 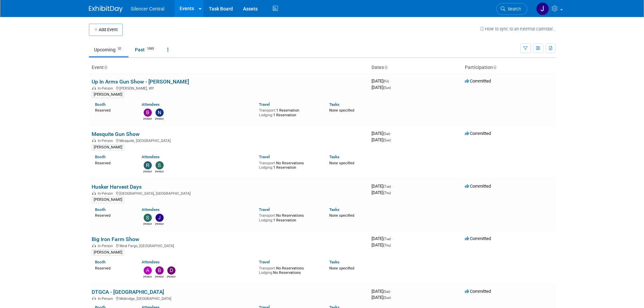 I want to click on img: Rob Young, so click(x=148, y=166).